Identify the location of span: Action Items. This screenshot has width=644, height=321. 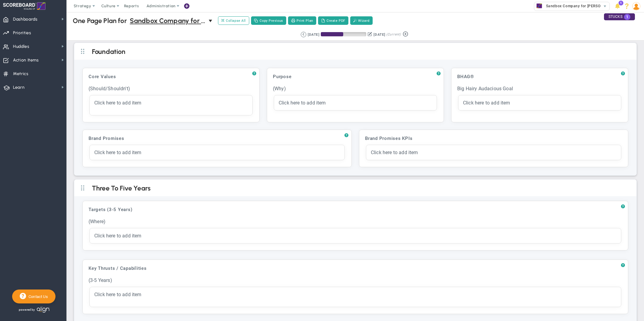
(26, 60).